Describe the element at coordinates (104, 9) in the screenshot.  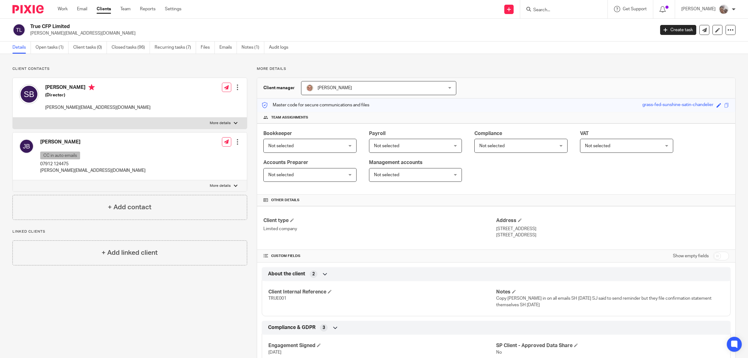
I see `a: Clients` at that location.